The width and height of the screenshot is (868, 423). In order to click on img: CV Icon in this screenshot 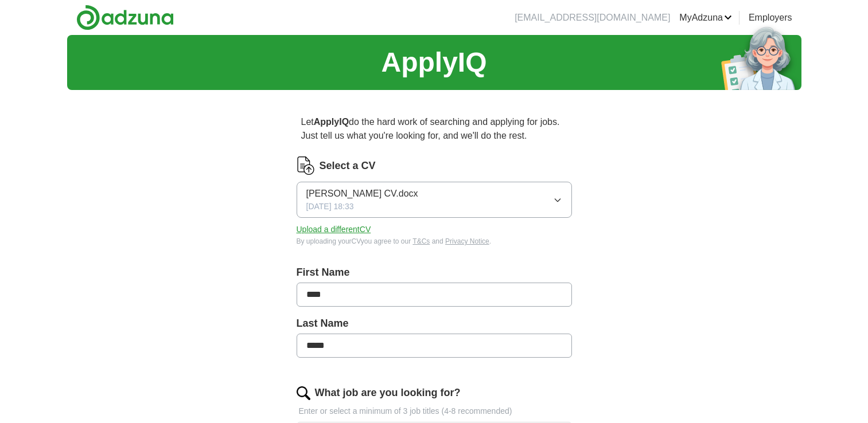, I will do `click(306, 166)`.